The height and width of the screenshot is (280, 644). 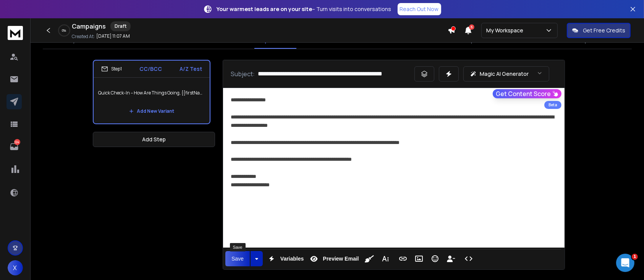 I want to click on span: Preview Email, so click(x=341, y=259).